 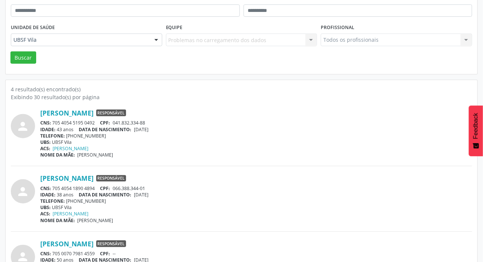 I want to click on div: 705 4054 1890 4894, so click(x=256, y=188).